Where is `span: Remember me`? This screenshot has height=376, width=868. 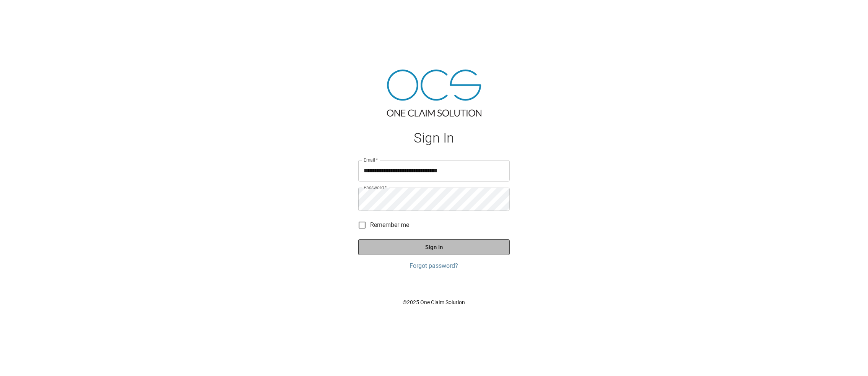
span: Remember me is located at coordinates (390, 225).